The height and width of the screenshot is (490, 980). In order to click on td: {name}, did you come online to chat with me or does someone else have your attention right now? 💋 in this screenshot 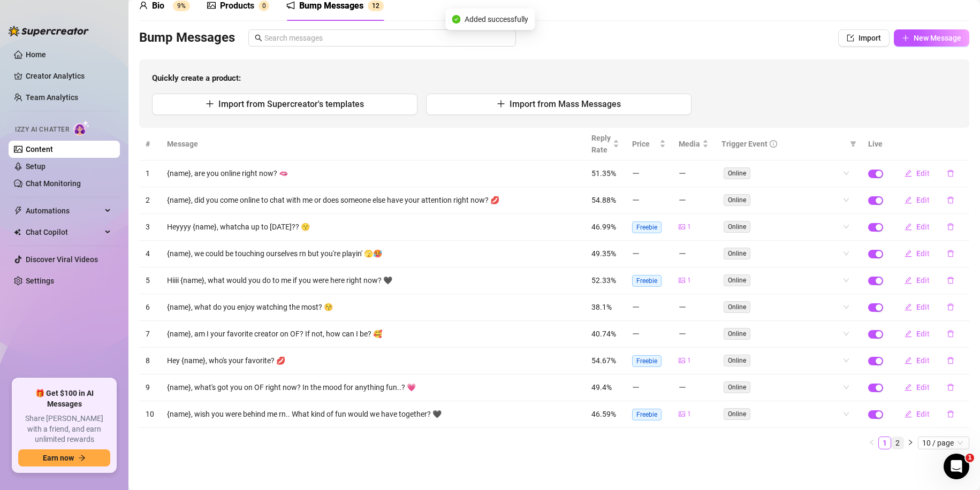, I will do `click(373, 200)`.